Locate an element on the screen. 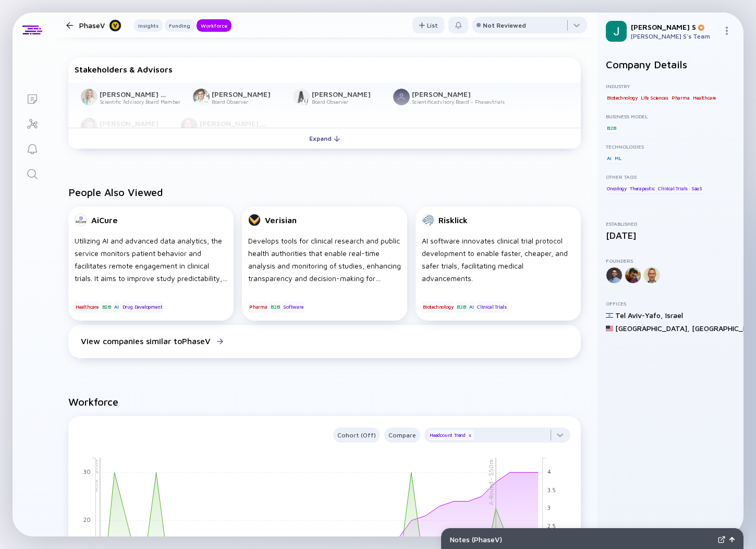  h2: Workforce is located at coordinates (324, 401).